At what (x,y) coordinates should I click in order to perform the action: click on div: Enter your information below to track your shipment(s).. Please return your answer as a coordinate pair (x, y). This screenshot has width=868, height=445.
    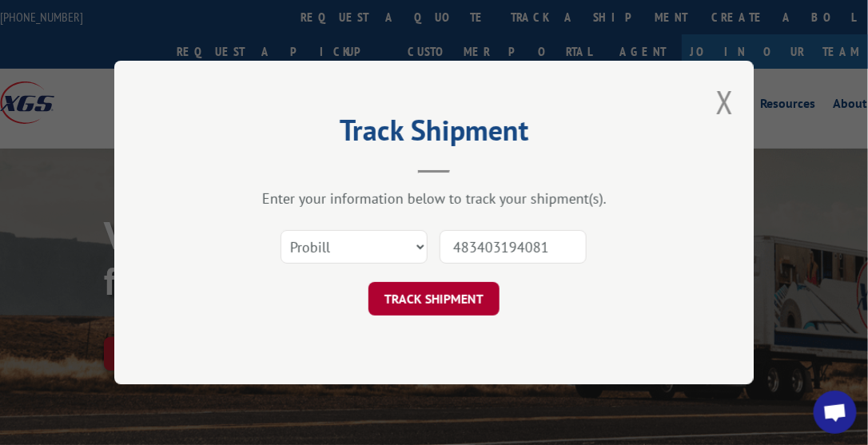
    Looking at the image, I should click on (434, 199).